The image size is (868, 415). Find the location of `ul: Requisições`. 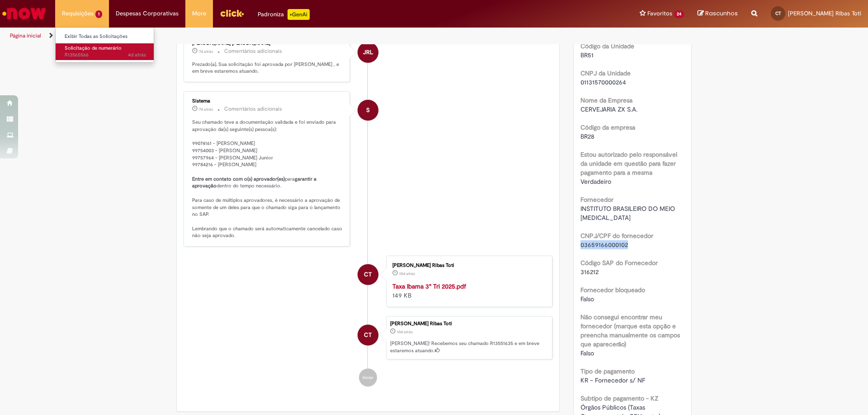

ul: Requisições is located at coordinates (104, 45).